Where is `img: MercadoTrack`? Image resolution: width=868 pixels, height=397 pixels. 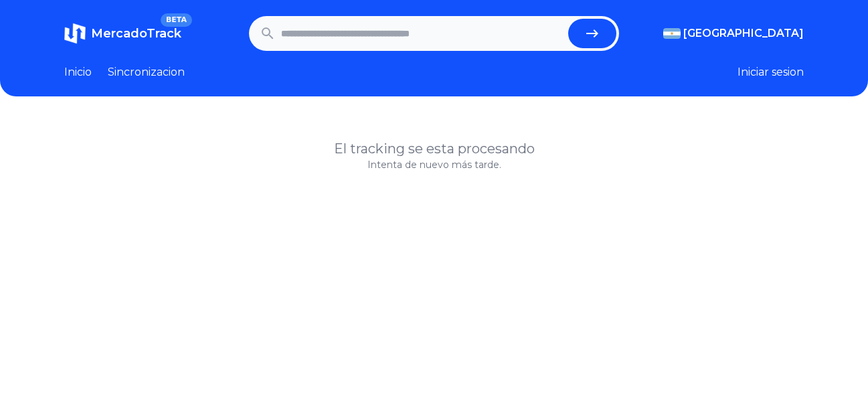 img: MercadoTrack is located at coordinates (75, 33).